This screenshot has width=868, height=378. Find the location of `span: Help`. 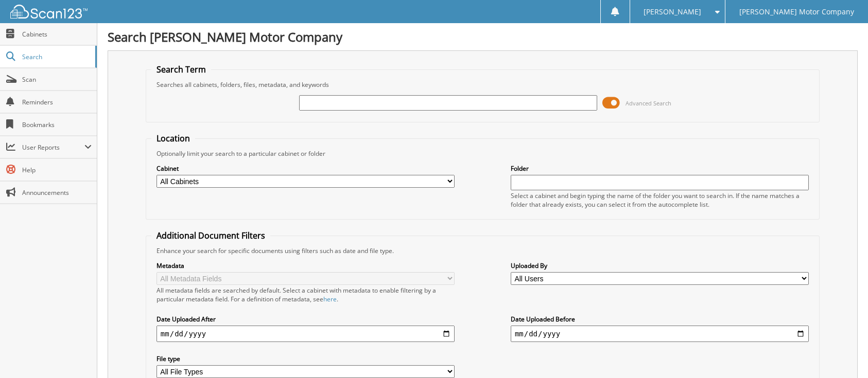

span: Help is located at coordinates (56, 170).